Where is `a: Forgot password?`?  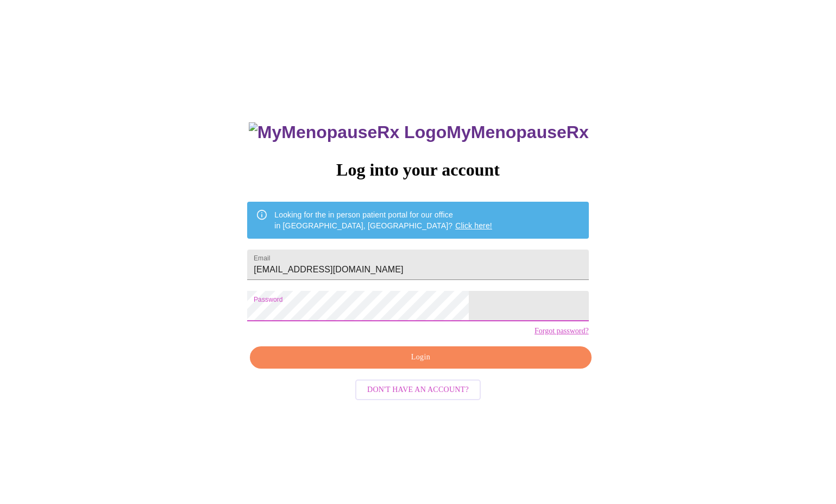
a: Forgot password? is located at coordinates (562, 331).